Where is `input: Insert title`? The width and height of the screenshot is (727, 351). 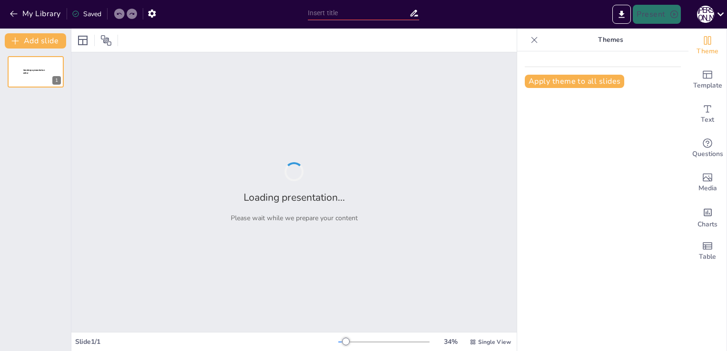
input: Insert title is located at coordinates (359, 13).